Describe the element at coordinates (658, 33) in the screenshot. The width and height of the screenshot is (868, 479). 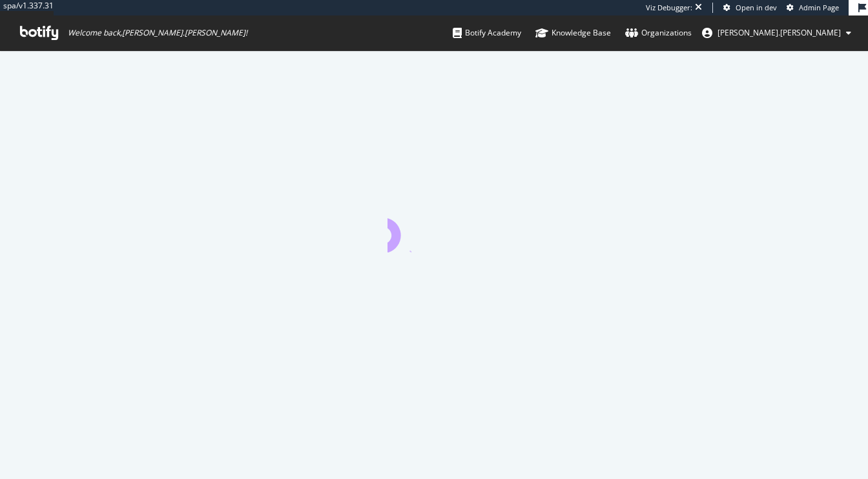
I see `div: Organizations` at that location.